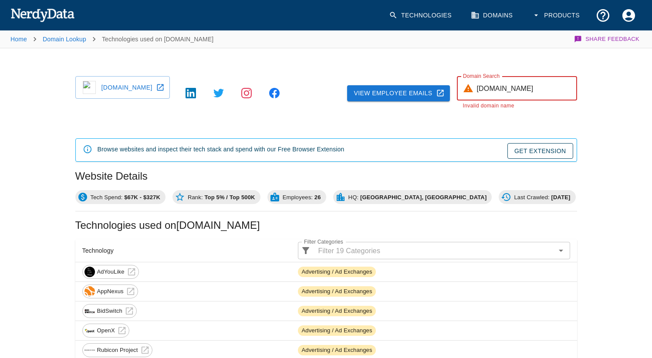 Image resolution: width=652 pixels, height=358 pixels. What do you see at coordinates (517, 106) in the screenshot?
I see `p: Invalid domain name` at bounding box center [517, 106].